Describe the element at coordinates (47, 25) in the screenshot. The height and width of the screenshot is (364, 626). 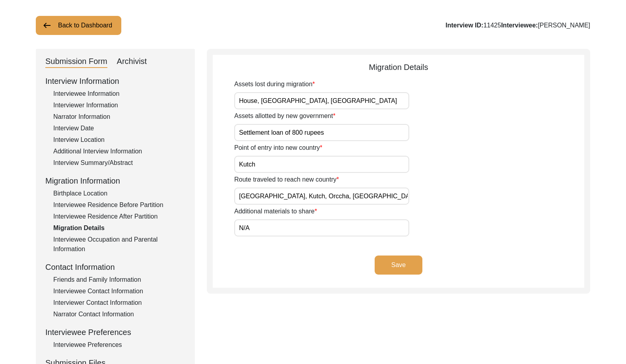
I see `img: arrow-left.png` at that location.